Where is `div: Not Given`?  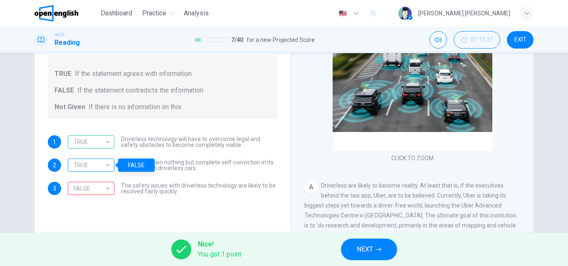
div: Not Given is located at coordinates (91, 189).